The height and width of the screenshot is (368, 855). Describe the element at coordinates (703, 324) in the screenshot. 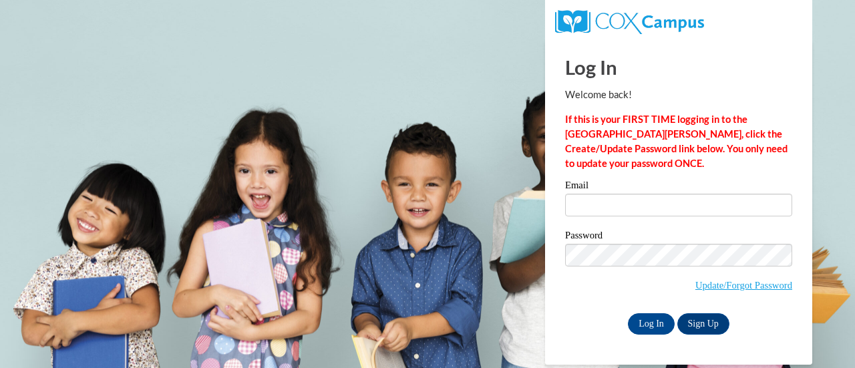

I see `a: Sign Up` at that location.